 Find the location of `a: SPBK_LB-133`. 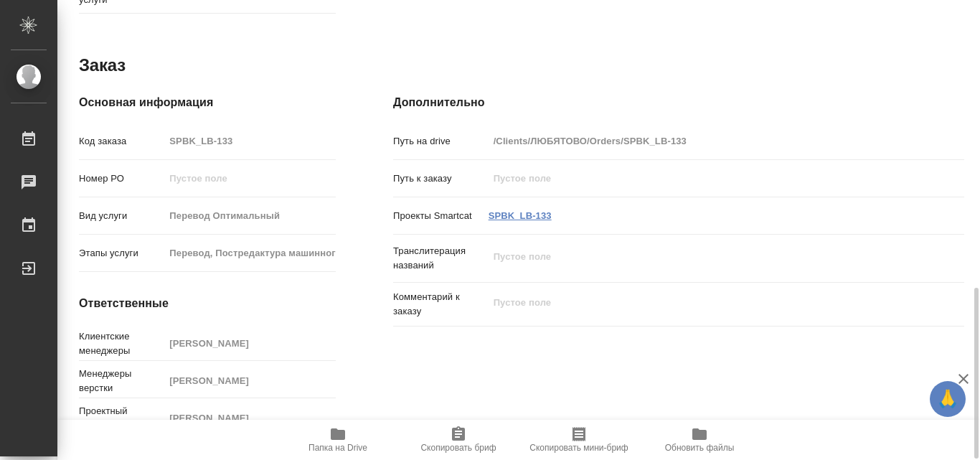

a: SPBK_LB-133 is located at coordinates (520, 216).